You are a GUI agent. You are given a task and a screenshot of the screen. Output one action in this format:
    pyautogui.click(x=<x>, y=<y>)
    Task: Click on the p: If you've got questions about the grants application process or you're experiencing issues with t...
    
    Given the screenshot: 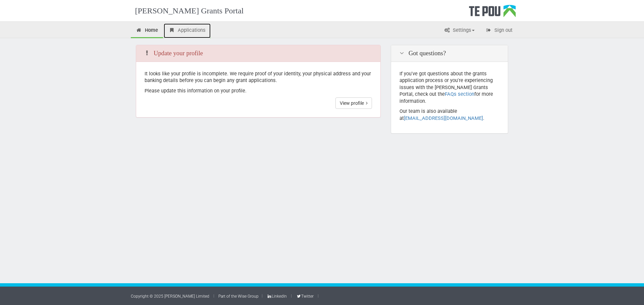 What is the action you would take?
    pyautogui.click(x=449, y=87)
    